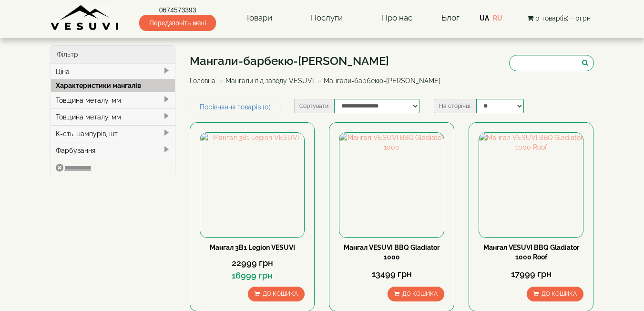 The width and height of the screenshot is (644, 311). Describe the element at coordinates (559, 18) in the screenshot. I see `button: 0 товар(ів) - 0грн` at that location.